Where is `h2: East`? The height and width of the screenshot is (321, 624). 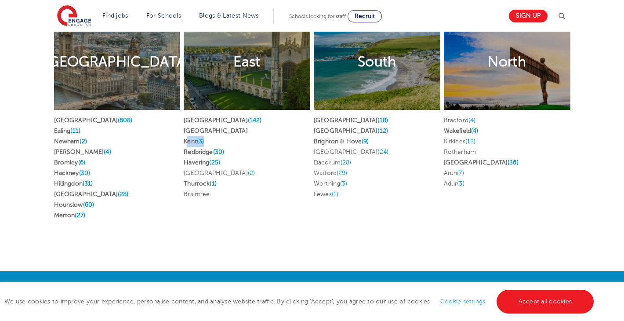
h2: East is located at coordinates (247, 62).